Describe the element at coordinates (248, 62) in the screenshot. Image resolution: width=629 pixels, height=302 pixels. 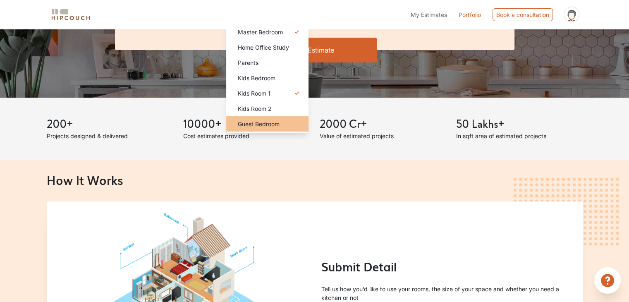
I see `span: Parents` at that location.